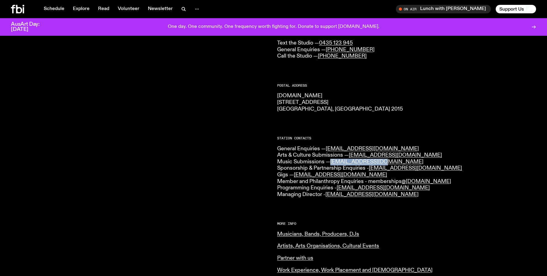 The image size is (547, 276). I want to click on a: Partner with us, so click(295, 258).